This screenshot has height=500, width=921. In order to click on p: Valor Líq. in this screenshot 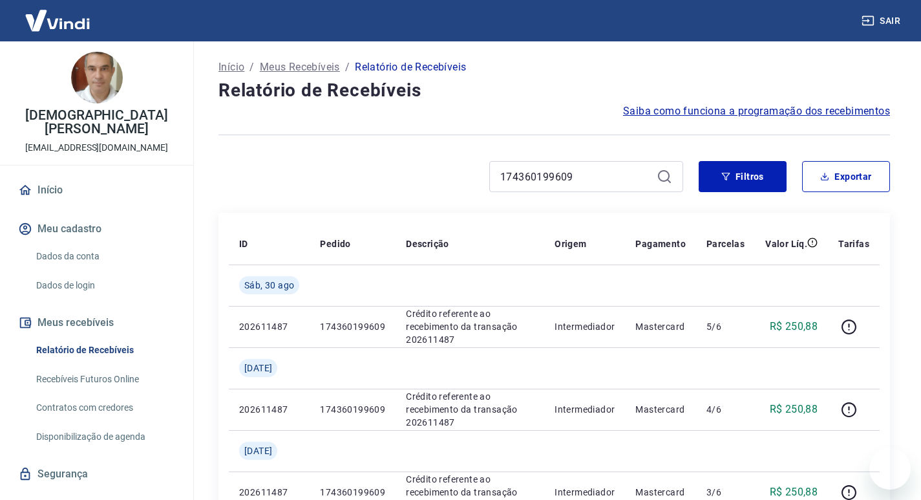, I will do `click(786, 244)`.